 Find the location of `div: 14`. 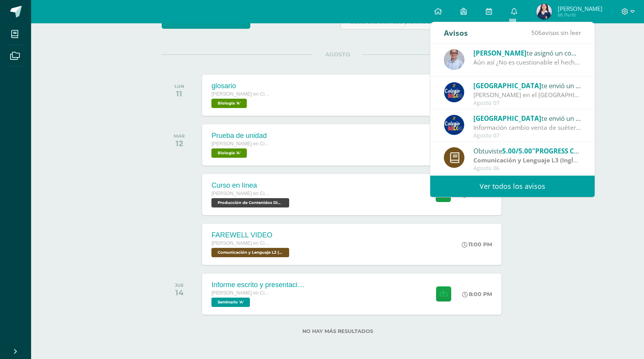

div: 14 is located at coordinates (180, 293).